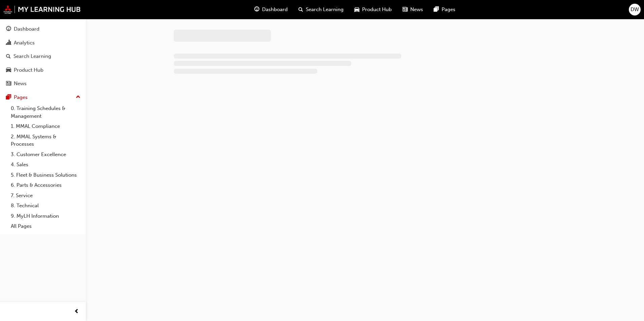 Image resolution: width=644 pixels, height=321 pixels. What do you see at coordinates (46, 126) in the screenshot?
I see `a: 1. MMAL Compliance` at bounding box center [46, 126].